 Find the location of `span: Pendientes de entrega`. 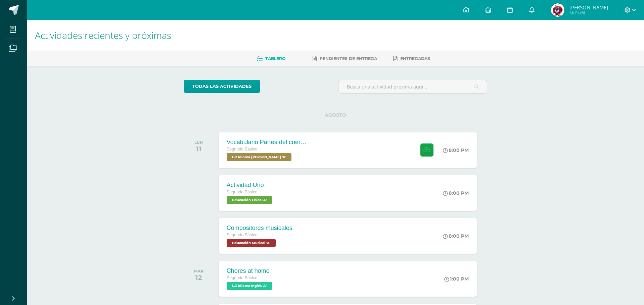

span: Pendientes de entrega is located at coordinates (348, 58).